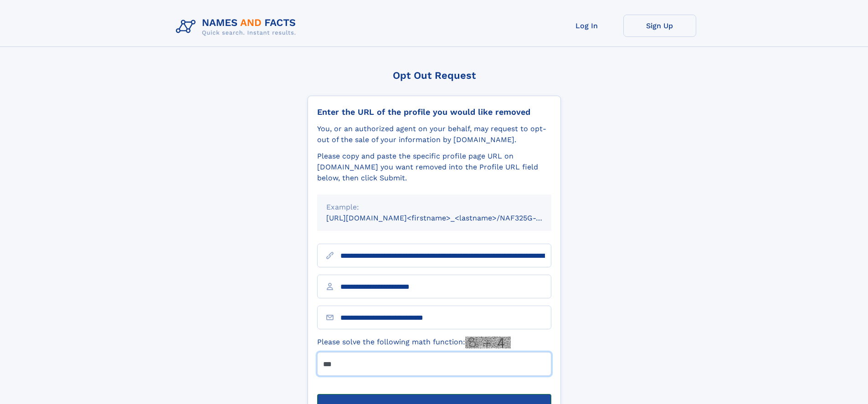  What do you see at coordinates (238, 27) in the screenshot?
I see `img: Logo Names and Facts` at bounding box center [238, 27].